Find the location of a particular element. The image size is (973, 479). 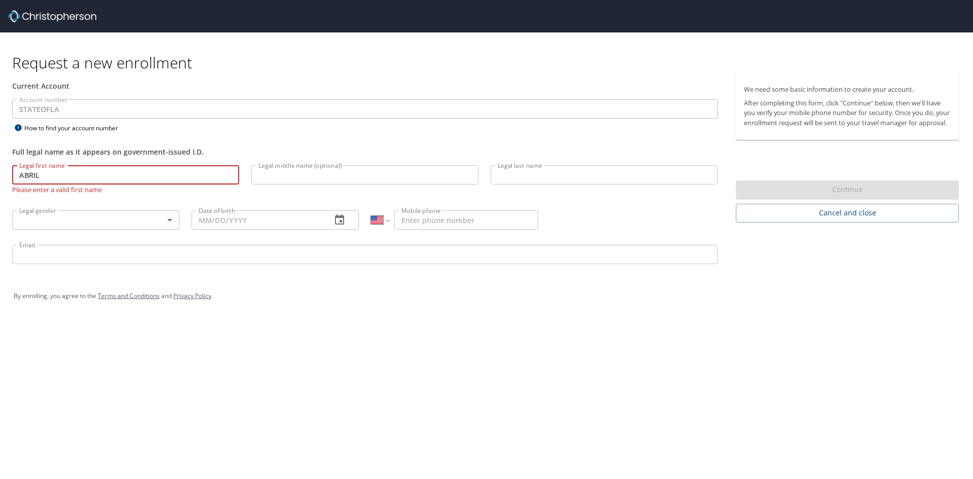

a: Privacy Policy is located at coordinates (192, 295).